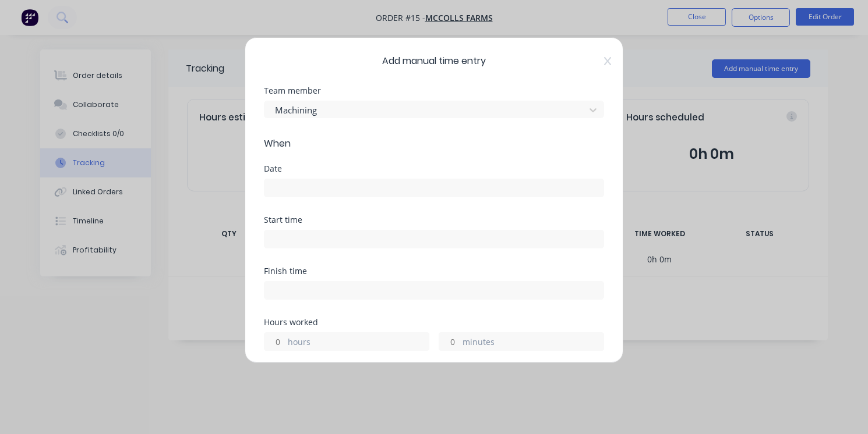  Describe the element at coordinates (434, 91) in the screenshot. I see `div: Team member` at that location.